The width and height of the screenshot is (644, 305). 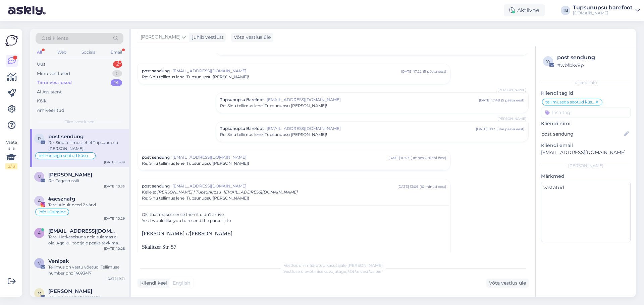 I want to click on div: All, so click(x=39, y=53).